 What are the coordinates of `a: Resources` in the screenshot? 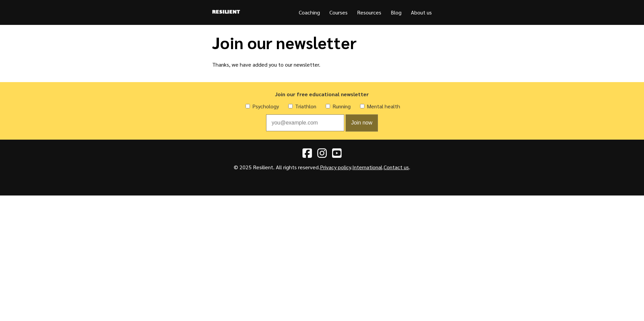 It's located at (370, 12).